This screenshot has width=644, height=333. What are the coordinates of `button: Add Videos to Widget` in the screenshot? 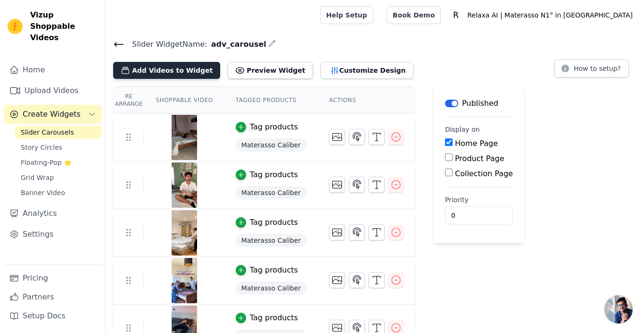 It's located at (166, 71).